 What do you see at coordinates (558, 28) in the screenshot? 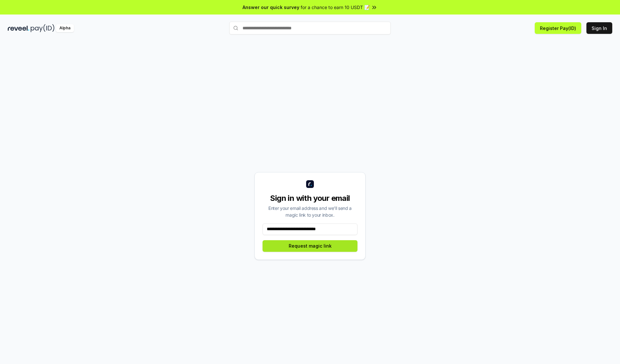
I see `button: Register Pay(ID)` at bounding box center [558, 28].